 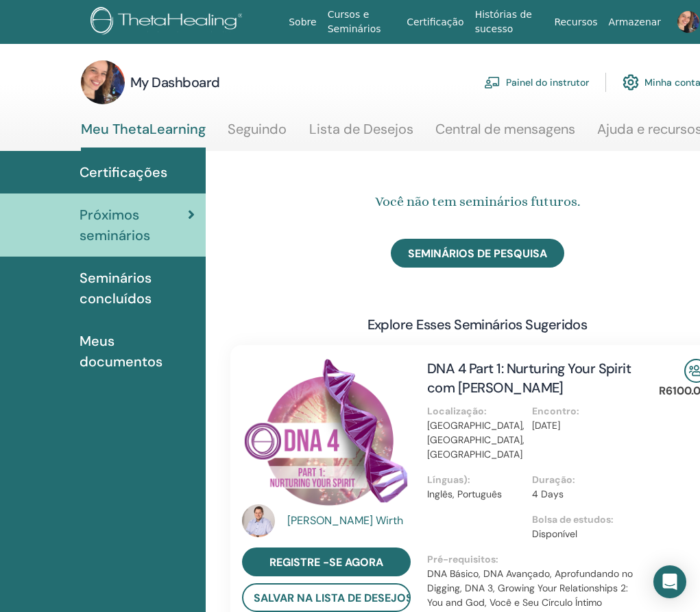 I want to click on a: Certificação, so click(x=435, y=22).